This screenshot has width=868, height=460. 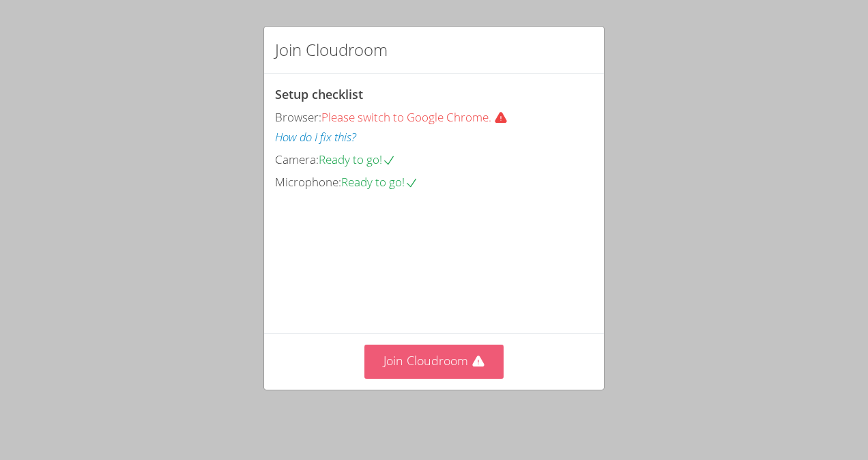 What do you see at coordinates (298, 117) in the screenshot?
I see `span: Browser:` at bounding box center [298, 117].